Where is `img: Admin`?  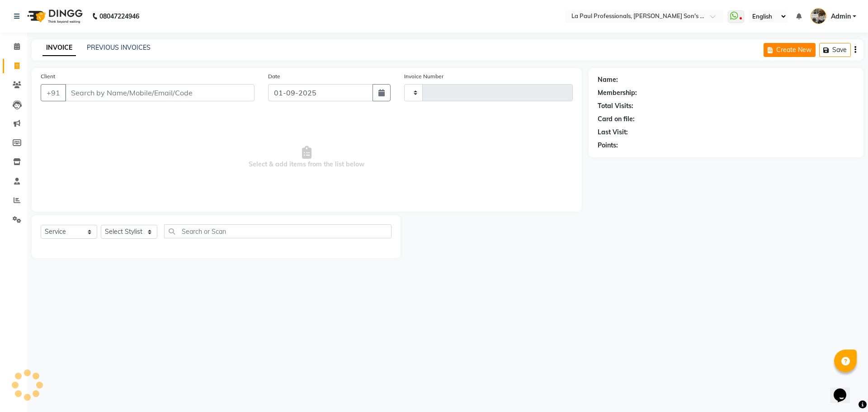
img: Admin is located at coordinates (818, 16).